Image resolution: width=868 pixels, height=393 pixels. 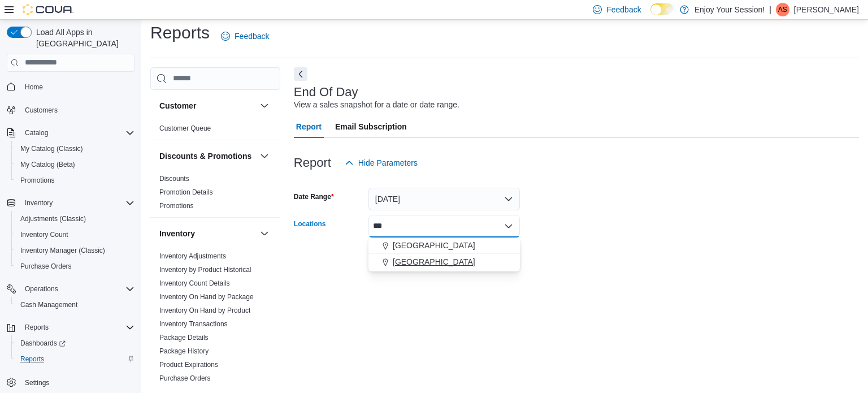 I want to click on img: Cova, so click(x=48, y=10).